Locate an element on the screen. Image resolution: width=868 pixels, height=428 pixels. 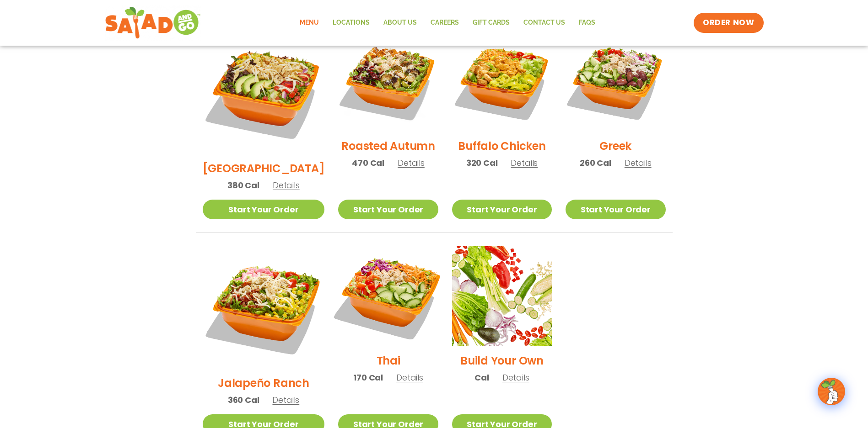
a: FAQs is located at coordinates (587, 23).